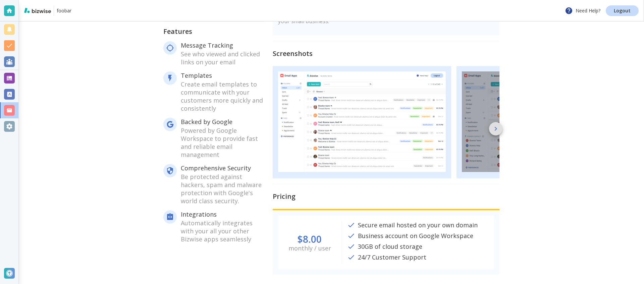  What do you see at coordinates (582, 10) in the screenshot?
I see `p: Need Help?` at bounding box center [582, 10].